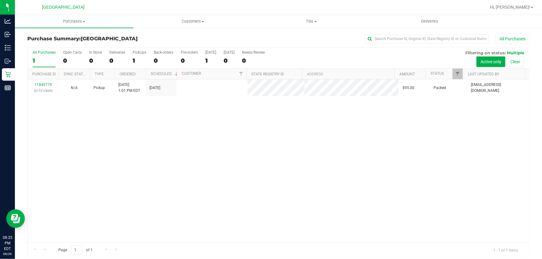  What do you see at coordinates (193, 21) in the screenshot?
I see `a: Customers` at bounding box center [193, 21].